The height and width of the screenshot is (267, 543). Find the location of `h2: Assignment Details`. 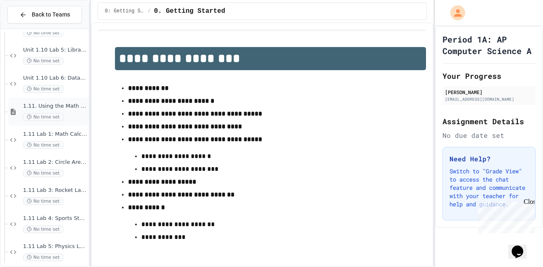

h2: Assignment Details is located at coordinates (489, 121).